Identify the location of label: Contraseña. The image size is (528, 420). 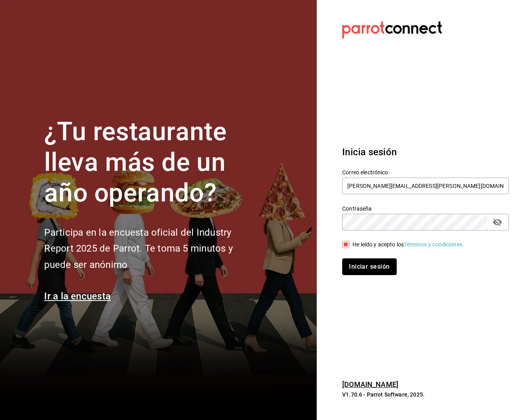
(425, 208).